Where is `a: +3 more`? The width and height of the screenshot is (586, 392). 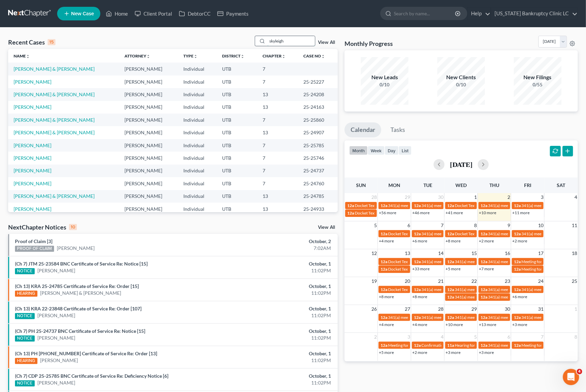 a: +3 more is located at coordinates (519, 324).